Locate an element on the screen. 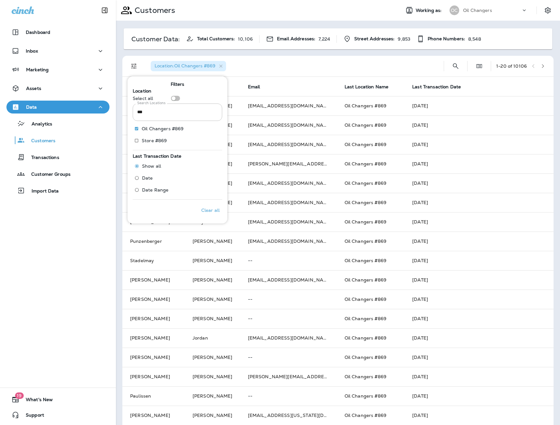  button: Settings is located at coordinates (548, 10).